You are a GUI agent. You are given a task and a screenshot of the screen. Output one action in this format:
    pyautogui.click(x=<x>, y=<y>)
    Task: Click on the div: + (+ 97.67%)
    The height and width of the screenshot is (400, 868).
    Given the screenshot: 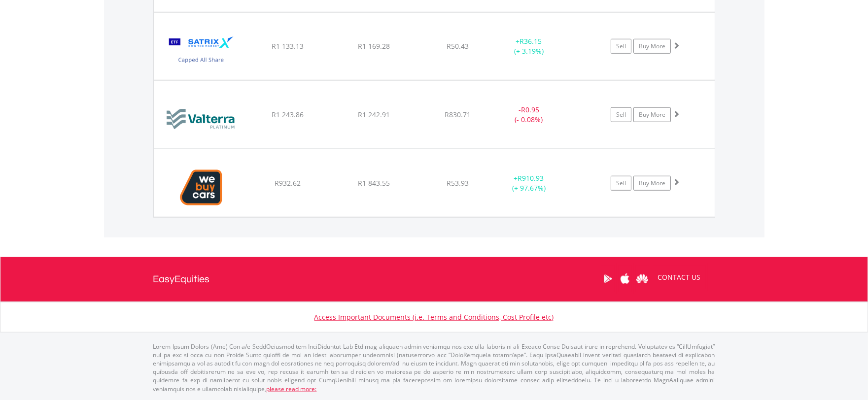 What is the action you would take?
    pyautogui.click(x=529, y=183)
    